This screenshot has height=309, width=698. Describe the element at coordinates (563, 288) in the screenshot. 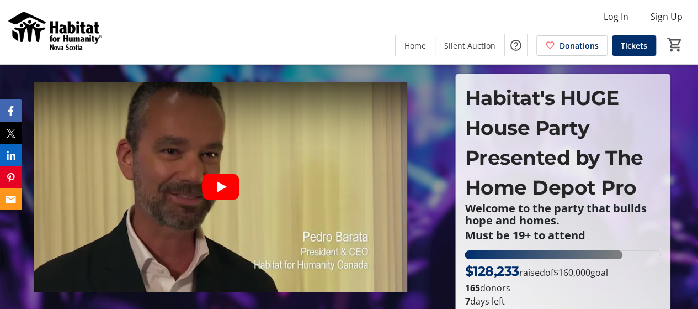

I see `p: donors` at that location.